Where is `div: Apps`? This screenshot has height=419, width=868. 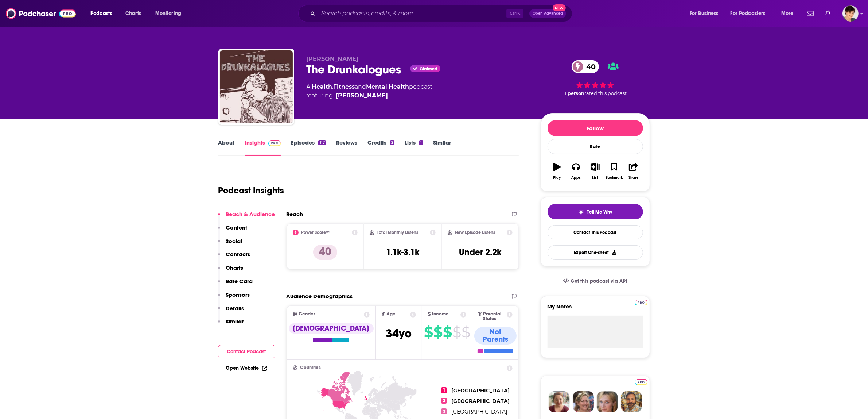 div: Apps is located at coordinates (576, 178).